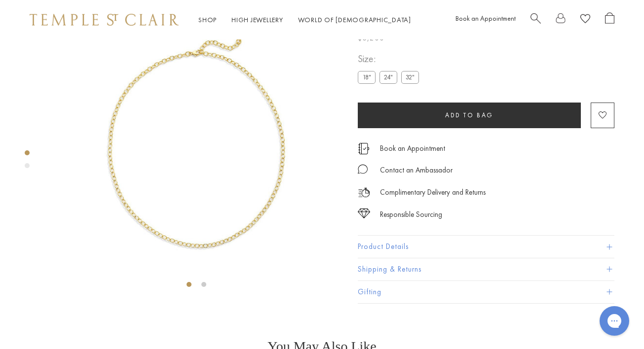  I want to click on img: MessageIcon-01_2.svg, so click(363, 169).